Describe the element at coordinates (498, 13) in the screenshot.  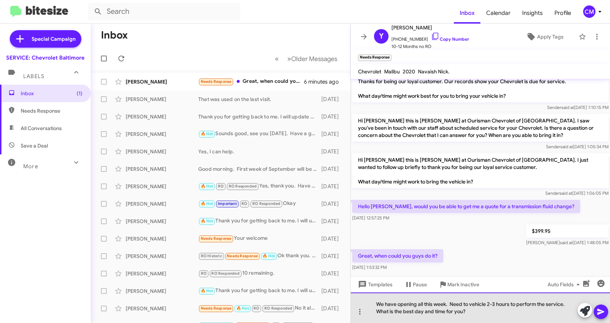
I see `a: Calendar` at that location.